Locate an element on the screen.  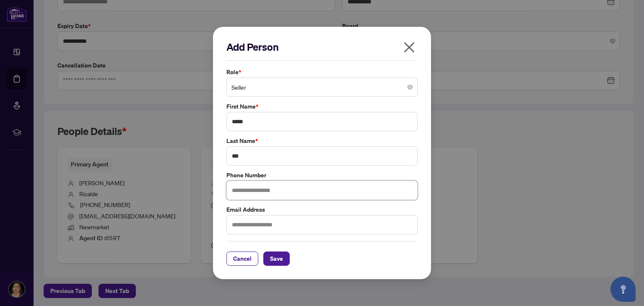
button: Open asap is located at coordinates (623, 289).